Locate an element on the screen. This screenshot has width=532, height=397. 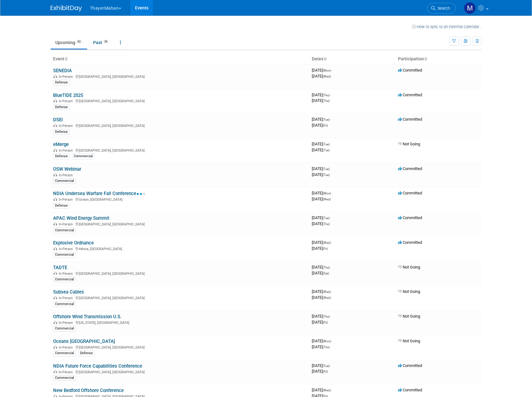
span: 63 is located at coordinates (79, 42).